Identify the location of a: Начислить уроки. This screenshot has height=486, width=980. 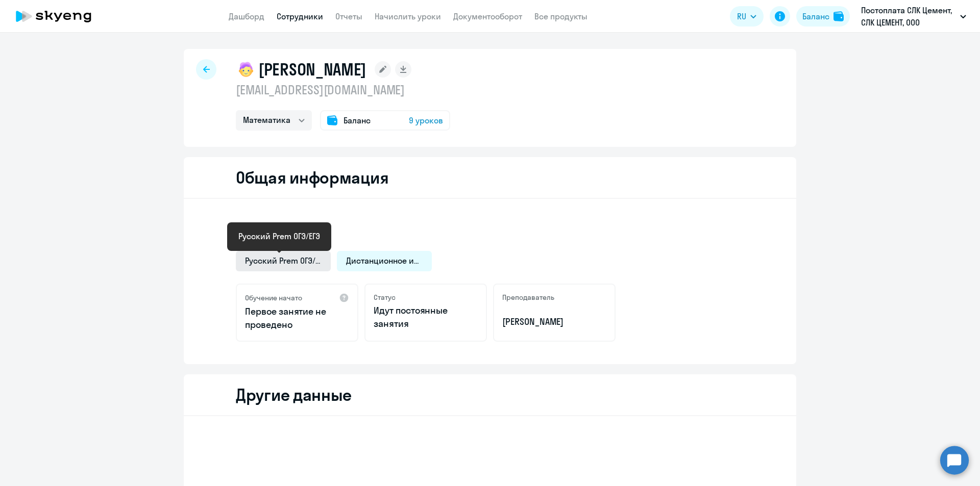
(408, 16).